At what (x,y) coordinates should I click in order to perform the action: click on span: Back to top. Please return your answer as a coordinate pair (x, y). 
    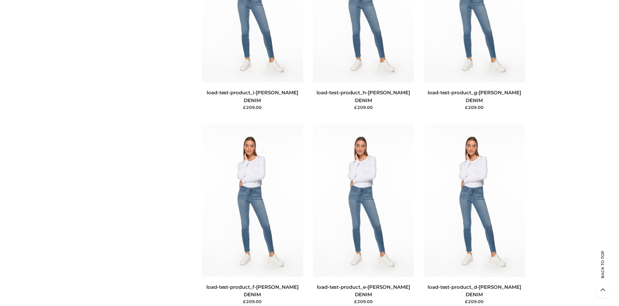
    Looking at the image, I should click on (603, 270).